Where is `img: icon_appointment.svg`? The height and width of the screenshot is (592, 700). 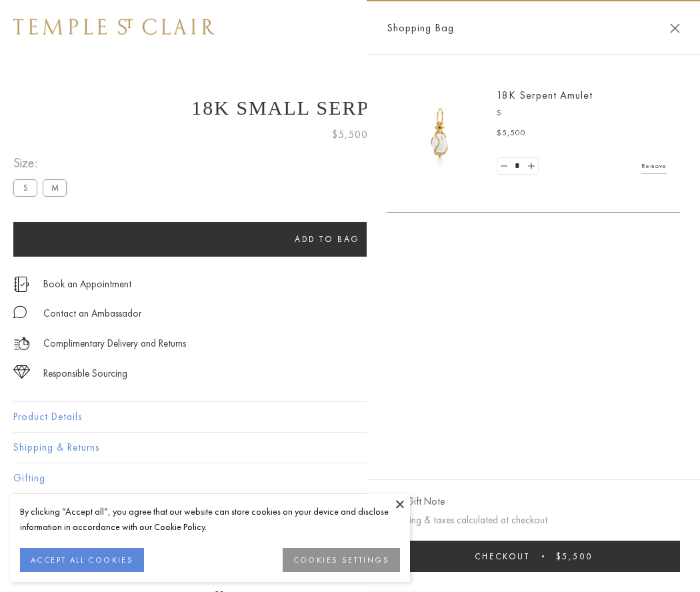 img: icon_appointment.svg is located at coordinates (21, 284).